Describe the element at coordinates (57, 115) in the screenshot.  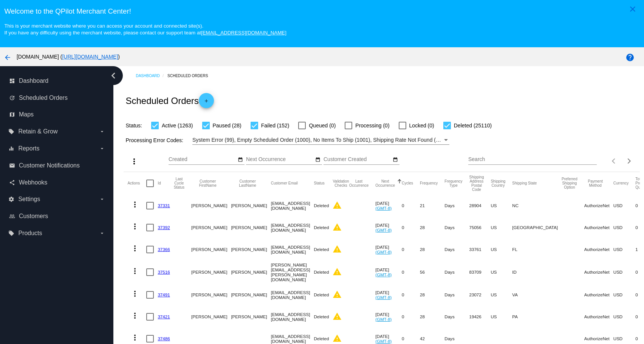
I see `a: map Maps` at that location.